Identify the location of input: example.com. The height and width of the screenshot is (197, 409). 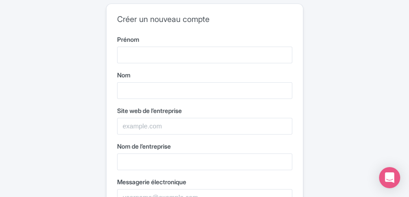
(205, 126).